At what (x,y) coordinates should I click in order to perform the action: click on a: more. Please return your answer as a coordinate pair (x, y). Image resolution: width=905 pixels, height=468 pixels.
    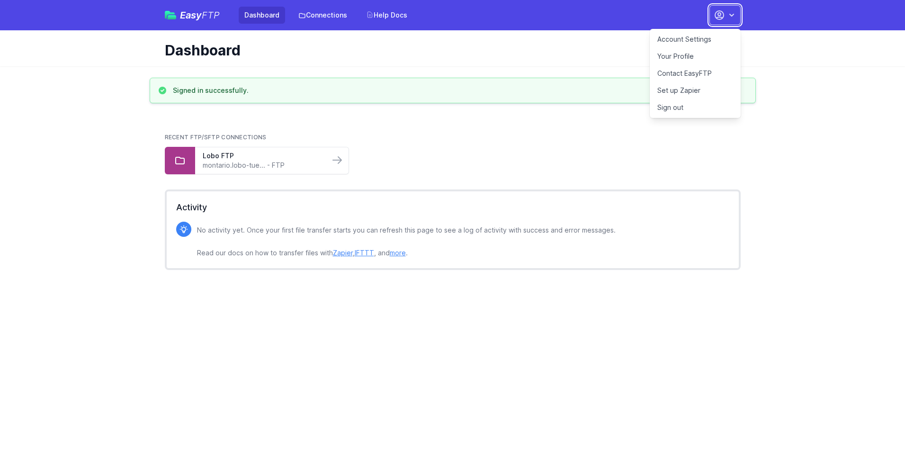
    Looking at the image, I should click on (398, 252).